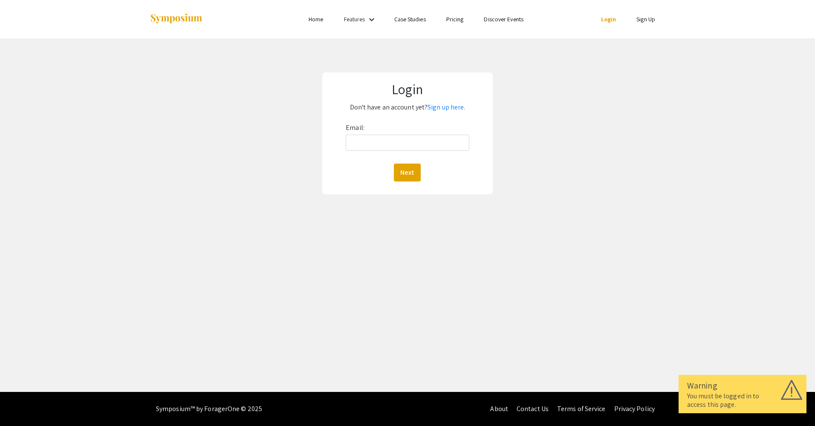 This screenshot has width=815, height=426. What do you see at coordinates (372, 20) in the screenshot?
I see `mat-icon: Expand Features list` at bounding box center [372, 20].